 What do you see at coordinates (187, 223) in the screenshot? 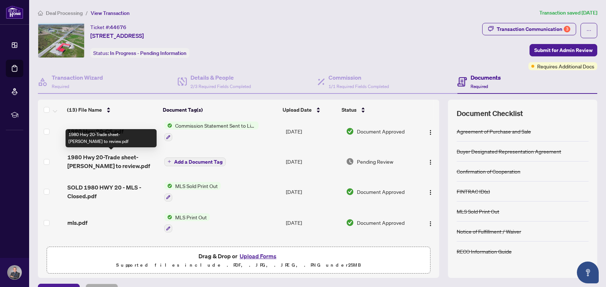
I see `button: Status IconMLS Print Out` at bounding box center [187, 223].